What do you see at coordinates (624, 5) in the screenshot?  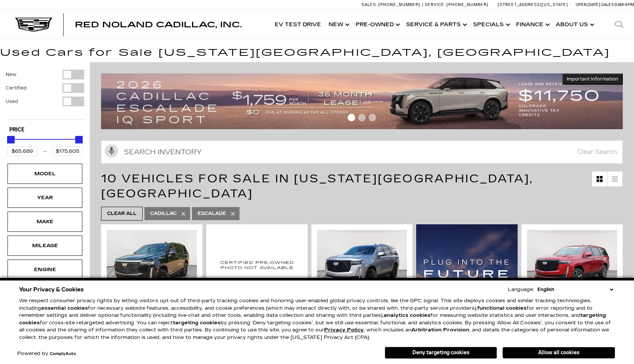 I see `span: 9 AM-6 PM` at bounding box center [624, 5].